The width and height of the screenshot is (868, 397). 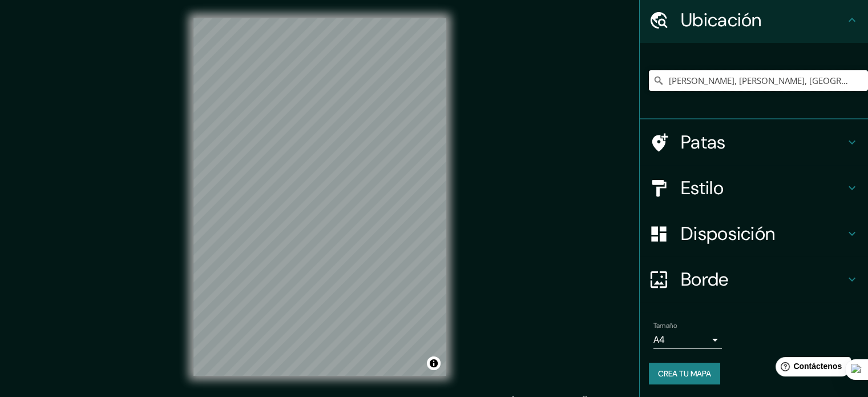 I want to click on button: Activar o desactivar atribución, so click(x=434, y=363).